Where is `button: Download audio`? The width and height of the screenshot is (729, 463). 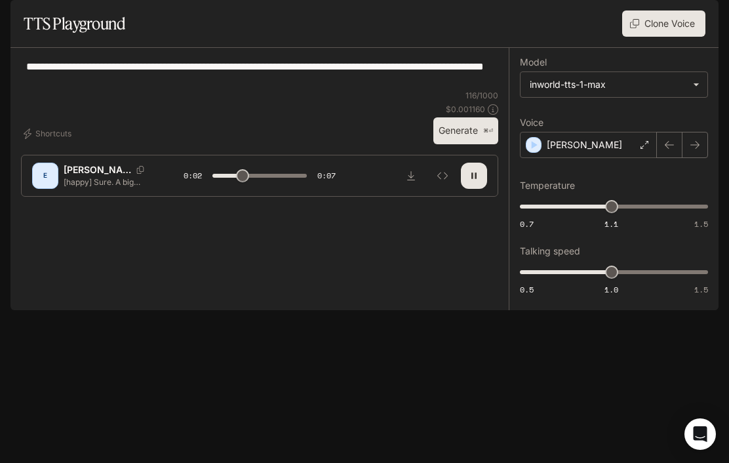 button: Download audio is located at coordinates (411, 176).